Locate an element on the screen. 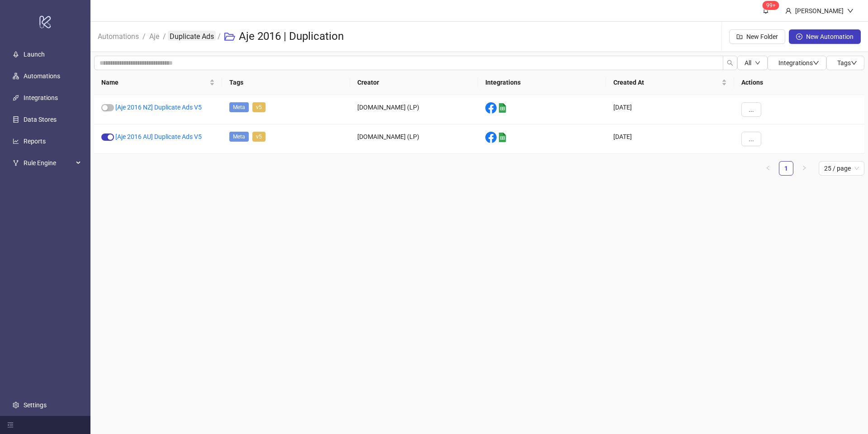 The width and height of the screenshot is (868, 434). a: Launch is located at coordinates (34, 55).